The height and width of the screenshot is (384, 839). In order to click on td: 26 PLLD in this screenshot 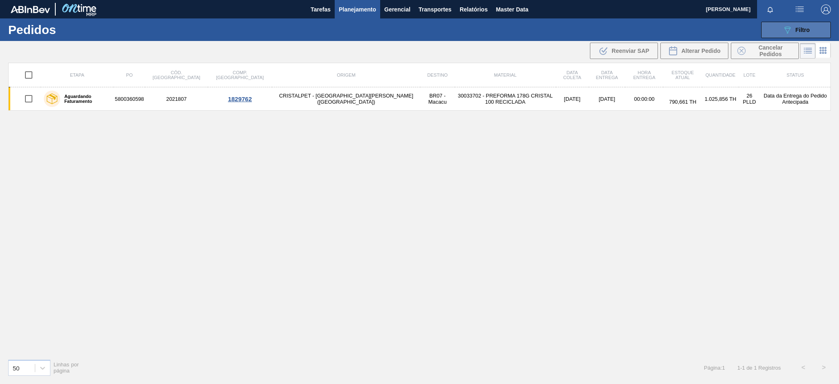, I will do `click(749, 99)`.